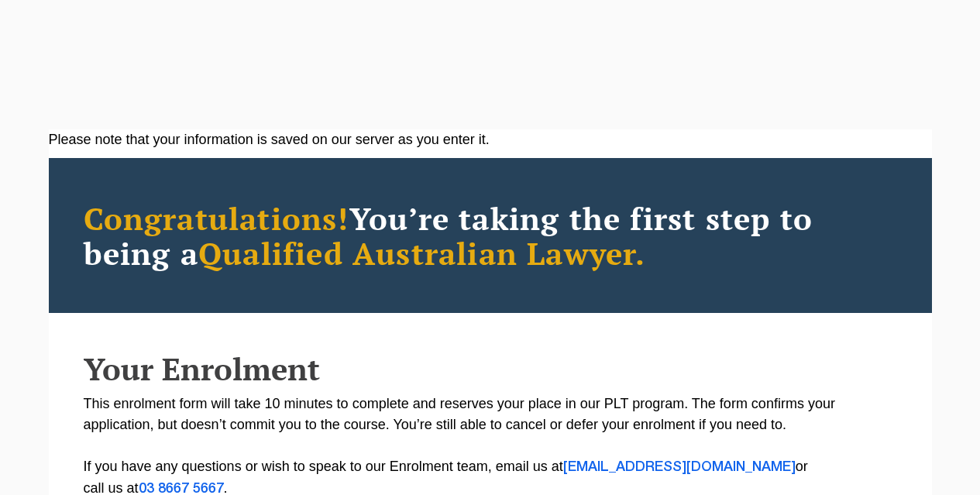  What do you see at coordinates (216, 217) in the screenshot?
I see `span: Congratulations!` at bounding box center [216, 217].